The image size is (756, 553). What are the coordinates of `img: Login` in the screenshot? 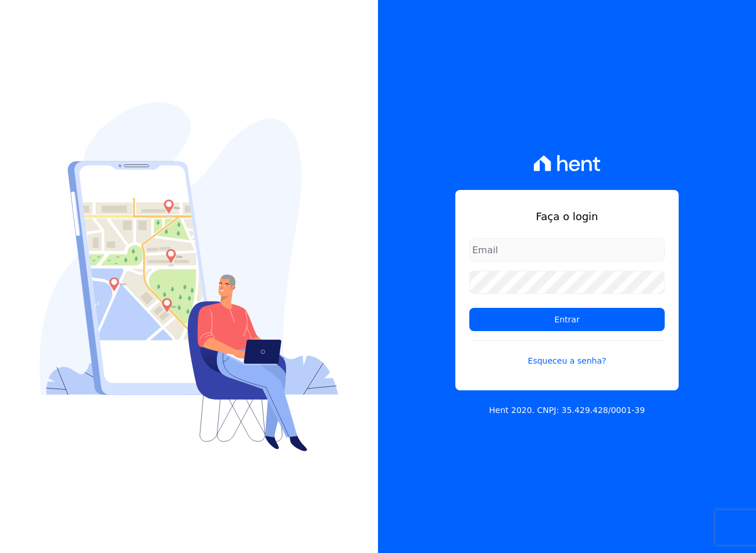 It's located at (189, 276).